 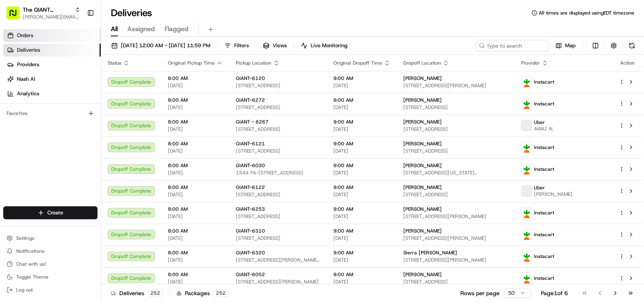 What do you see at coordinates (16, 16) in the screenshot?
I see `img: Nash` at bounding box center [16, 16].